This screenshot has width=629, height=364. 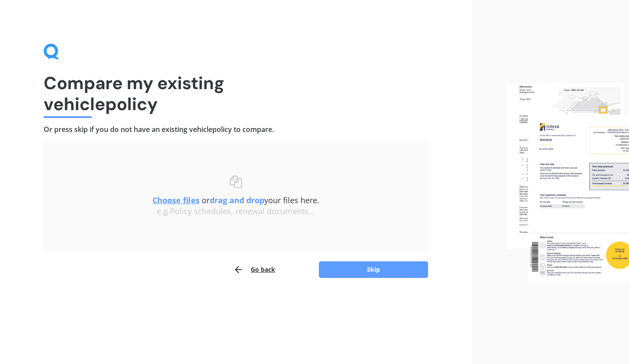 I want to click on h4: Or press skip if you do not have an existing vehicle policy to compare., so click(x=236, y=129).